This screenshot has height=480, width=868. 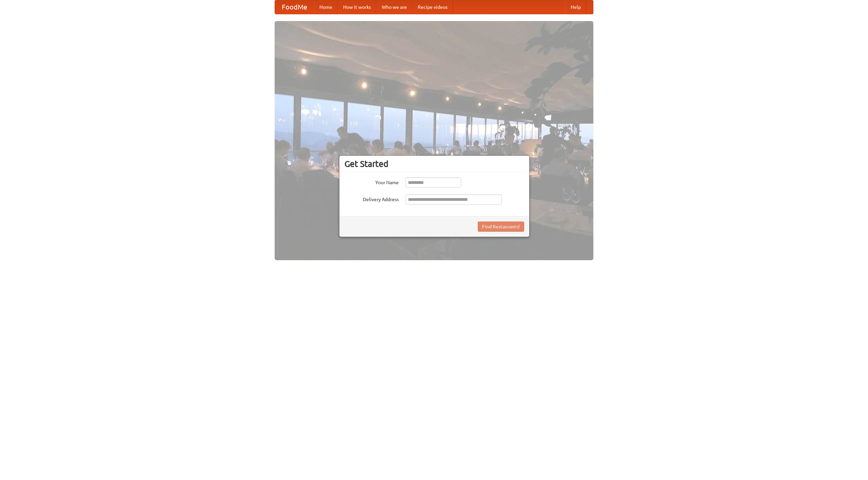 I want to click on a: Who we are, so click(x=394, y=7).